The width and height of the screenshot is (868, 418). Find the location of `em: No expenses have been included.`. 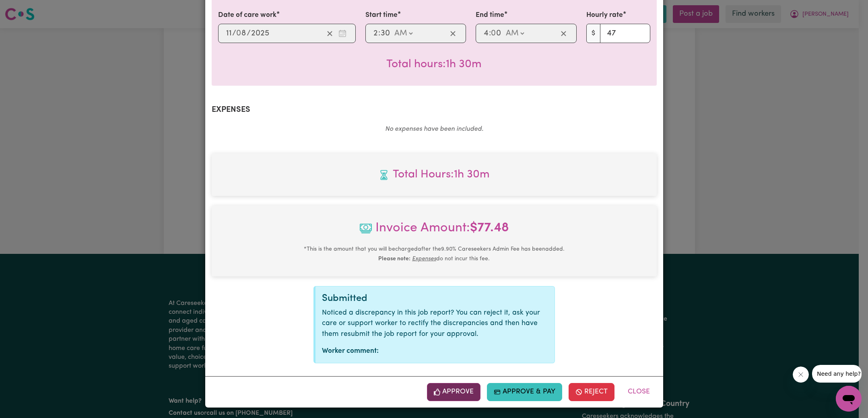

em: No expenses have been included. is located at coordinates (434, 129).